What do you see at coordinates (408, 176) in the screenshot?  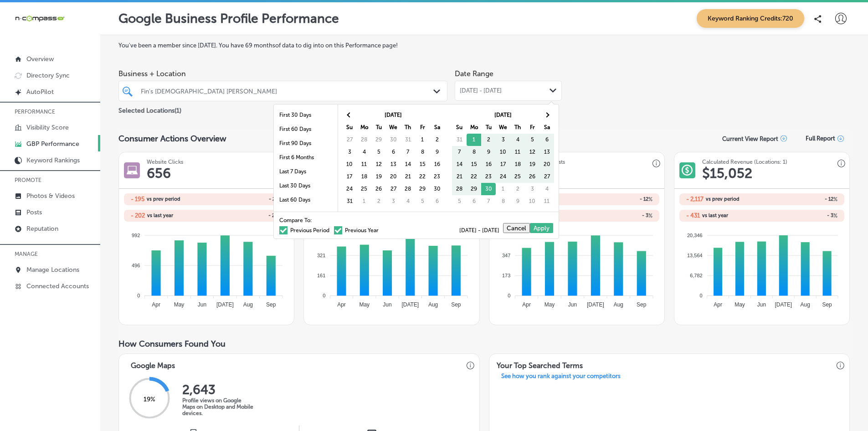 I see `td: 21` at bounding box center [408, 176].